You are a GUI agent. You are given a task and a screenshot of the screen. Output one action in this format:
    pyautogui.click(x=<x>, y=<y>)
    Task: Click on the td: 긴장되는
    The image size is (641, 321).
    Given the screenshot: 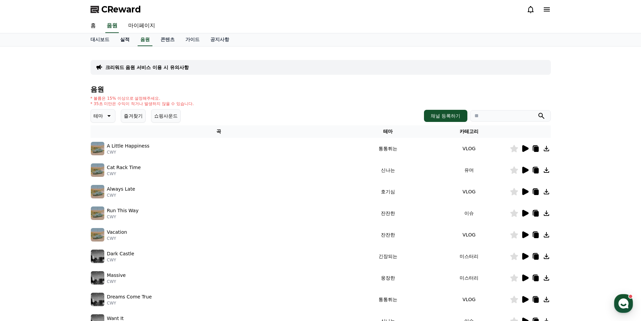 What is the action you would take?
    pyautogui.click(x=388, y=256)
    